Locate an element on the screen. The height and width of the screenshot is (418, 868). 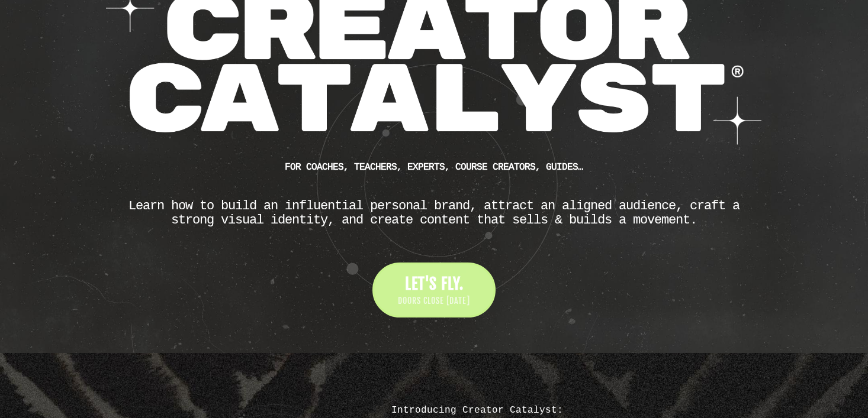
div: Learn how to build an influential personal brand, attract an aligned audience, craft a strong vis... is located at coordinates (434, 213).